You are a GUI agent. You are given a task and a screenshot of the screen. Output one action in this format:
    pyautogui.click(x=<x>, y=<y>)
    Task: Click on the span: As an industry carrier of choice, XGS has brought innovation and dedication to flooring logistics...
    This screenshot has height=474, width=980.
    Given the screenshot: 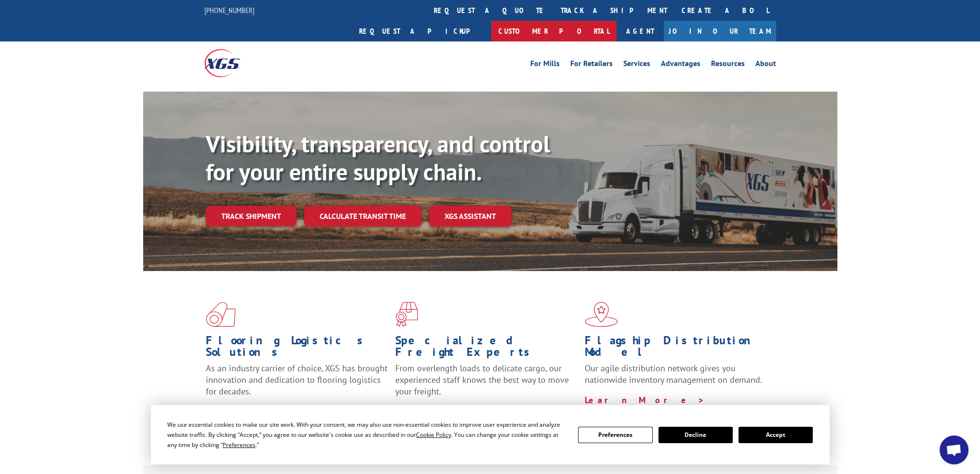 What is the action you would take?
    pyautogui.click(x=296, y=380)
    